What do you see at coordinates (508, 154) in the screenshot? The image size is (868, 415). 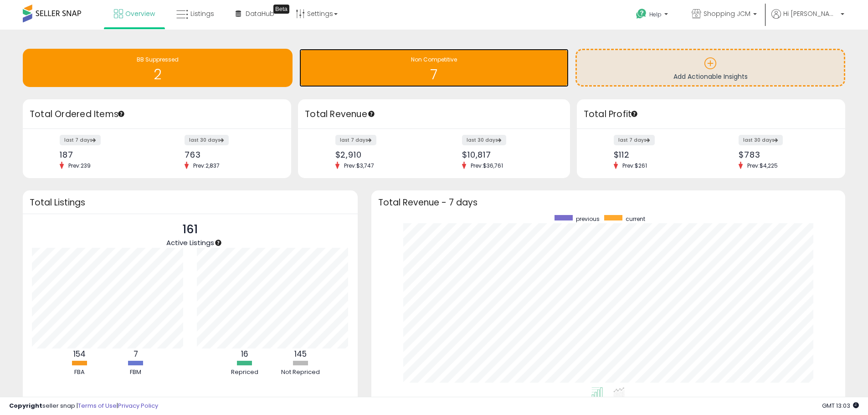 I see `div: $10,817` at bounding box center [508, 154].